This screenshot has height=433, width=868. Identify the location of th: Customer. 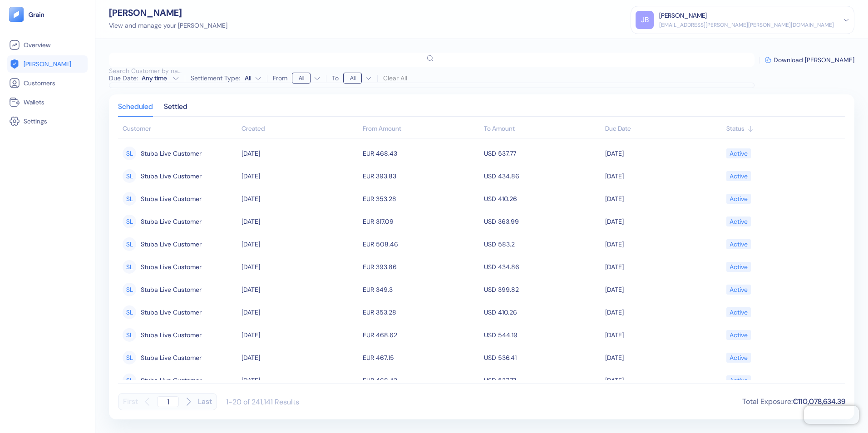
(179, 129).